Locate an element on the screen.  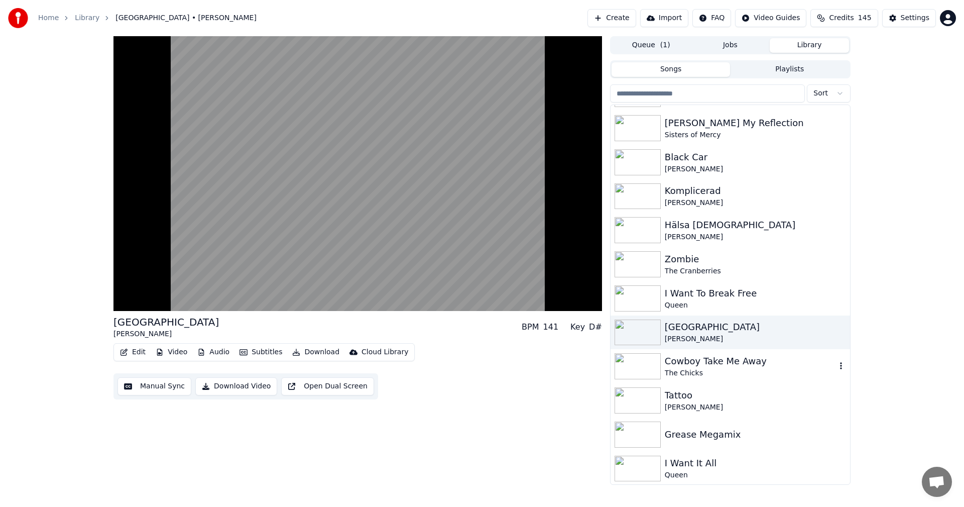
div: 141 is located at coordinates (551, 327).